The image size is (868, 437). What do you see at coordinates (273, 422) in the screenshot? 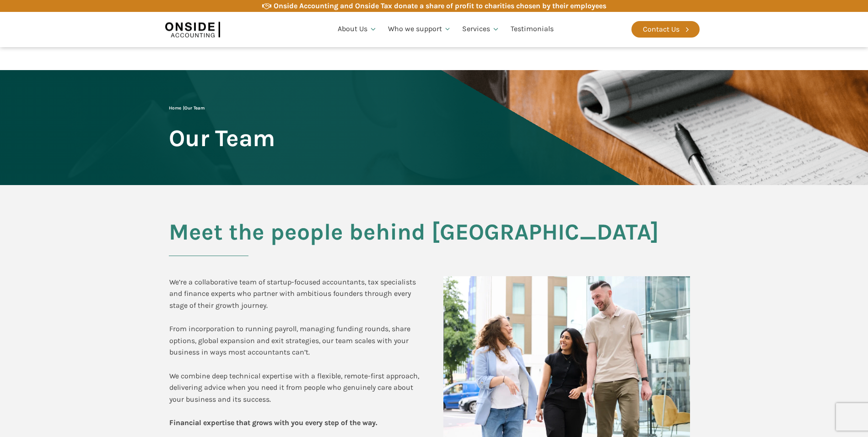
I see `b: Financial expertise that grows with you every step of the way.` at bounding box center [273, 422].